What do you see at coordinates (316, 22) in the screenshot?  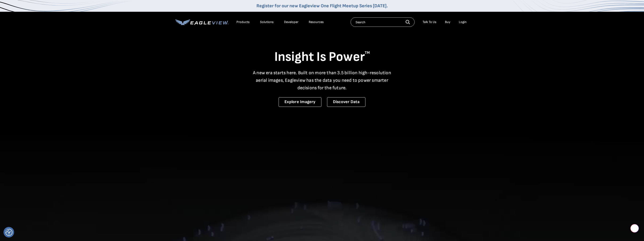 I see `div: Resources` at bounding box center [316, 22].